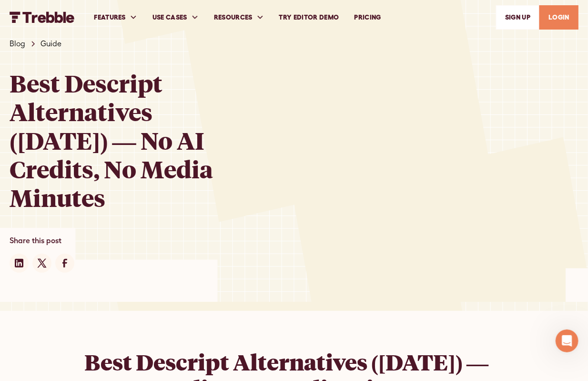  I want to click on div: Guide, so click(51, 44).